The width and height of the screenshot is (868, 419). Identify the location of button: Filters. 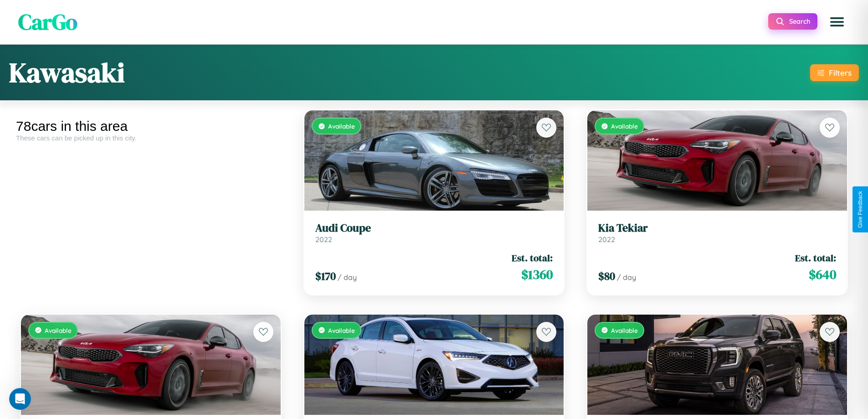
(835, 73).